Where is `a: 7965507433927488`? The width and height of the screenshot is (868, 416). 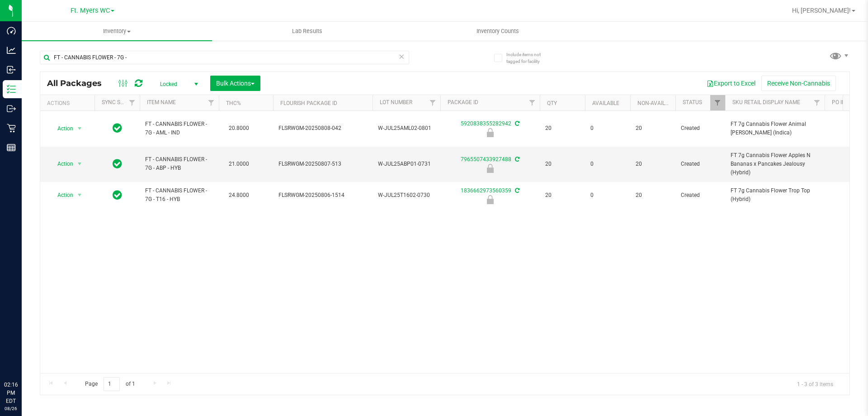 a: 7965507433927488 is located at coordinates (486, 159).